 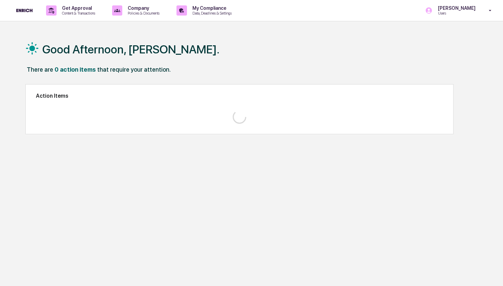 What do you see at coordinates (40, 69) in the screenshot?
I see `div: There are` at bounding box center [40, 69].